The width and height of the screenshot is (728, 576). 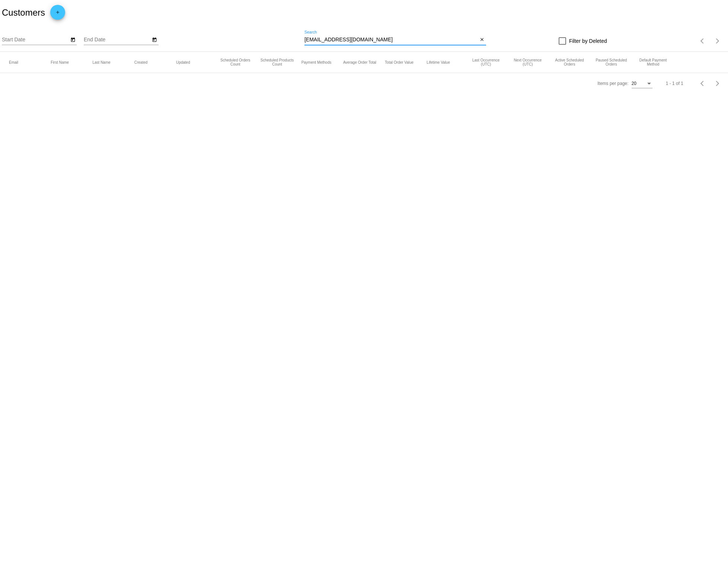 I want to click on h2: Customers, so click(x=24, y=13).